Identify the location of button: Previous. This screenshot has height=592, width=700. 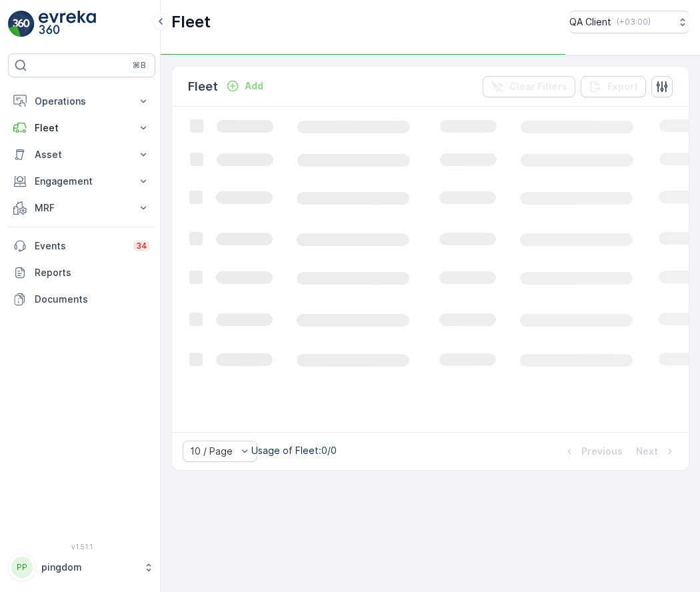
(593, 451).